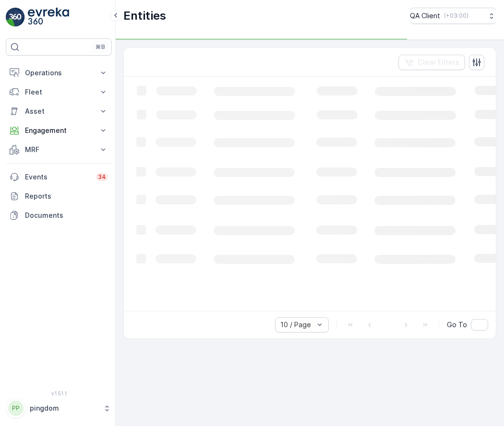 The image size is (504, 426). Describe the element at coordinates (58, 73) in the screenshot. I see `button: Operations` at that location.